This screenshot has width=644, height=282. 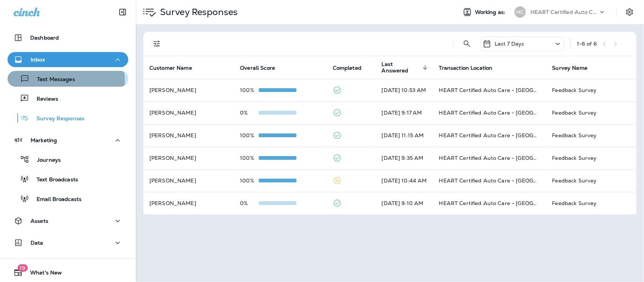 I want to click on button: Inbox, so click(x=68, y=59).